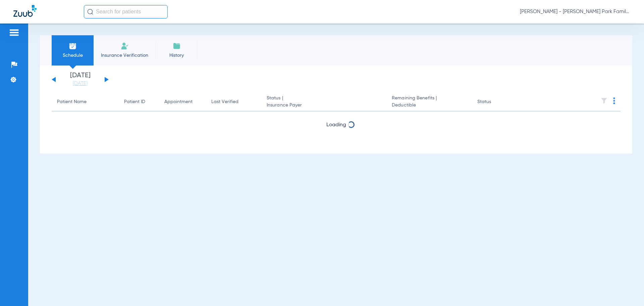 This screenshot has height=306, width=644. What do you see at coordinates (324, 105) in the screenshot?
I see `span: Insurance Payer` at bounding box center [324, 105].